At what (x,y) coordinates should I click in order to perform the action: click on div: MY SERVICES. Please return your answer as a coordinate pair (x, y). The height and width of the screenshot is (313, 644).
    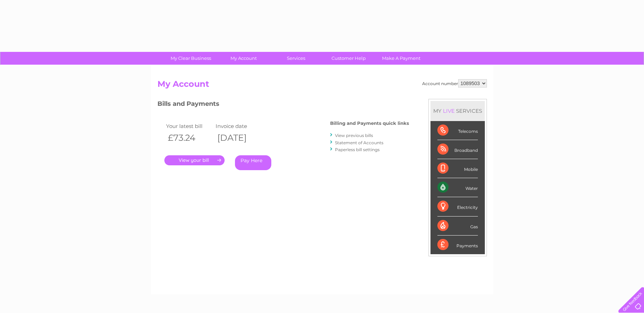
    Looking at the image, I should click on (457, 111).